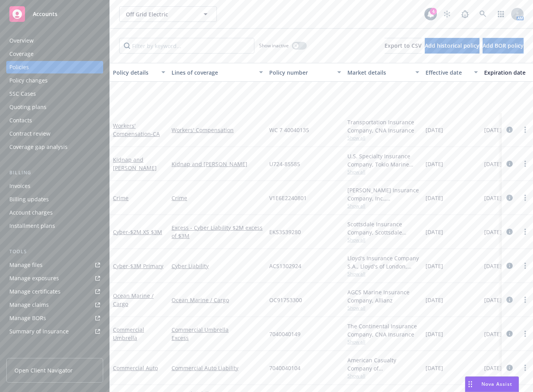 The height and width of the screenshot is (392, 533). What do you see at coordinates (383, 160) in the screenshot?
I see `div: U.S. Specialty Insurance Company, Tokio Marine HCC` at bounding box center [383, 160].